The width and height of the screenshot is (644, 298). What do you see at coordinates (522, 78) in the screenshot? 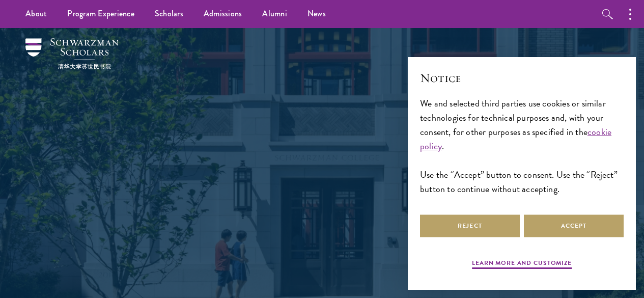
I see `h2: Notice` at bounding box center [522, 78].